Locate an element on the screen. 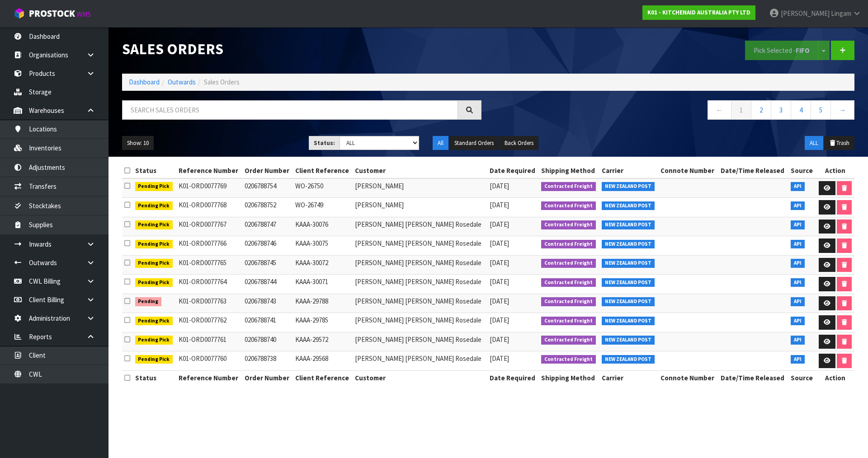 The image size is (868, 458). td: K01-ORD0077767 is located at coordinates (209, 226).